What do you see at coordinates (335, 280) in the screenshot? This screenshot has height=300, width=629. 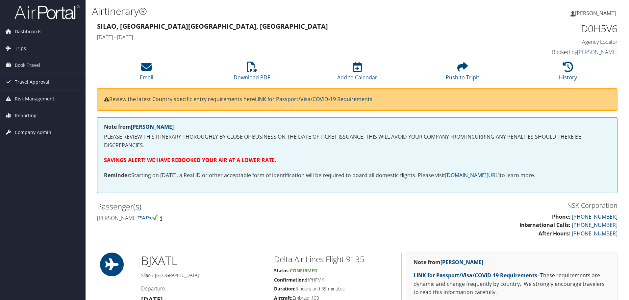 I see `h5: HPHFMK` at bounding box center [335, 280].